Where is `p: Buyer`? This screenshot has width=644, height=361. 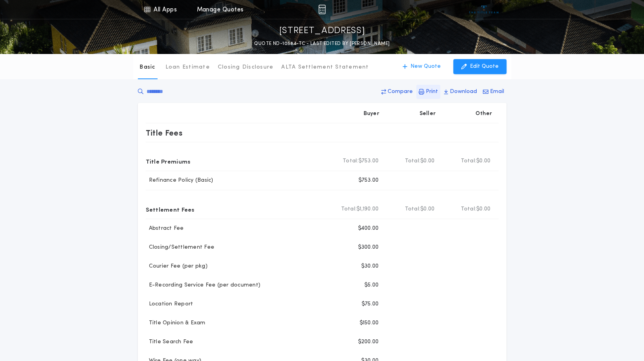 p: Buyer is located at coordinates (371, 114).